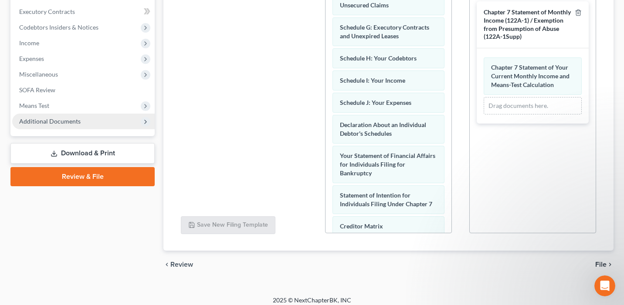  Describe the element at coordinates (372, 80) in the screenshot. I see `span: Schedule I: Your Income` at that location.